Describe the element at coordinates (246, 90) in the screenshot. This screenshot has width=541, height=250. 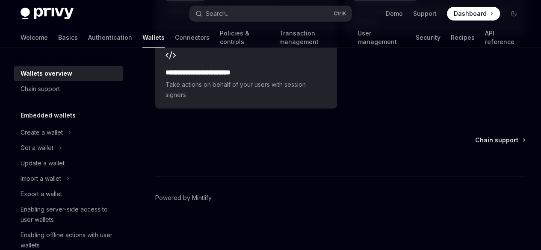
I see `span: Take actions on behalf of your users with session signers` at that location.